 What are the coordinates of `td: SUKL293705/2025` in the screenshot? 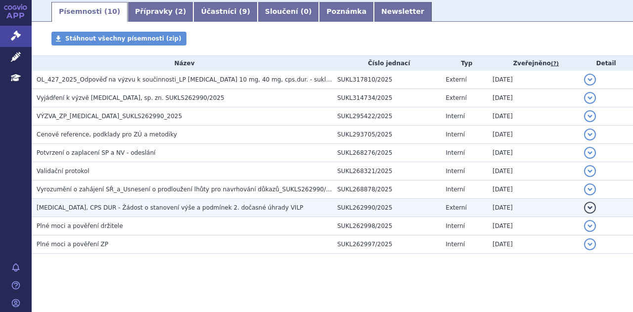 It's located at (386, 135).